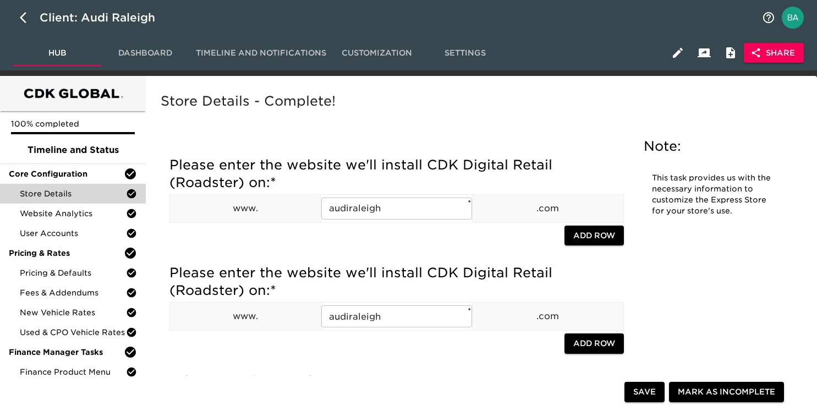 The height and width of the screenshot is (411, 817). Describe the element at coordinates (713, 146) in the screenshot. I see `h5: Note:` at that location.